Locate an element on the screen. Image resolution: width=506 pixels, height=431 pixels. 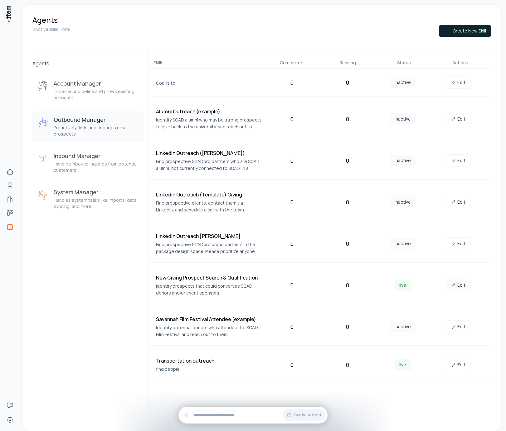
p: Find prospective SCADpro brand partners in the package design space. Please prioritize anyone who... is located at coordinates (209, 248).